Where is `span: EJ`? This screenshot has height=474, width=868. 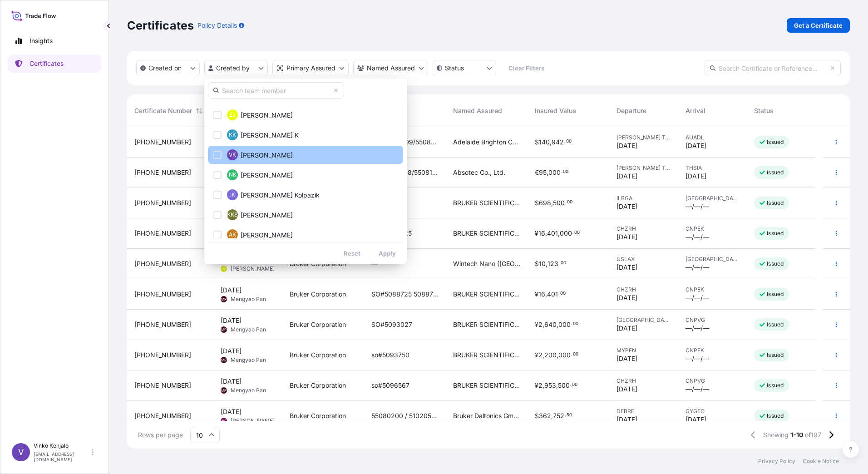 span: EJ is located at coordinates (232, 115).